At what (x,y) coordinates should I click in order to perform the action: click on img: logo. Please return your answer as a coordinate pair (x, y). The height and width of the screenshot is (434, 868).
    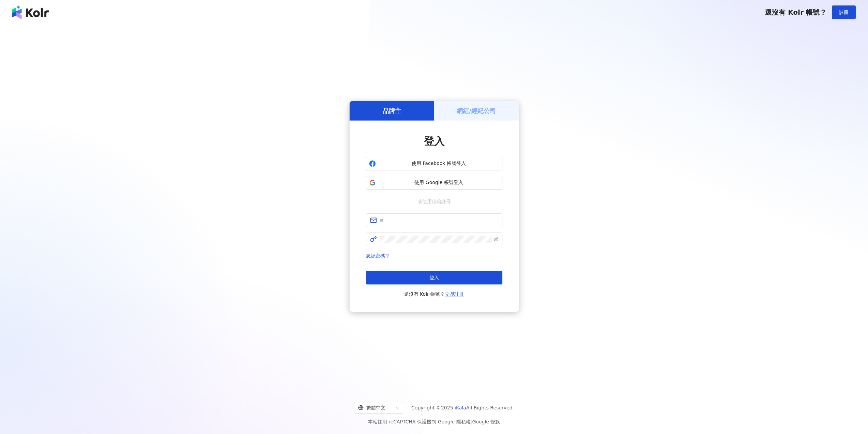
    Looking at the image, I should click on (31, 12).